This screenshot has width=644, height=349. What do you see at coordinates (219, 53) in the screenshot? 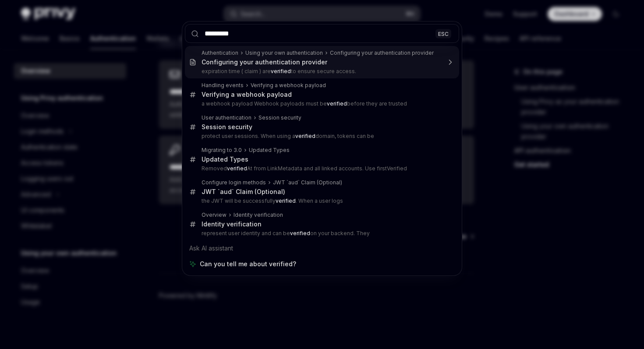
I see `div: Authentication` at bounding box center [219, 53].